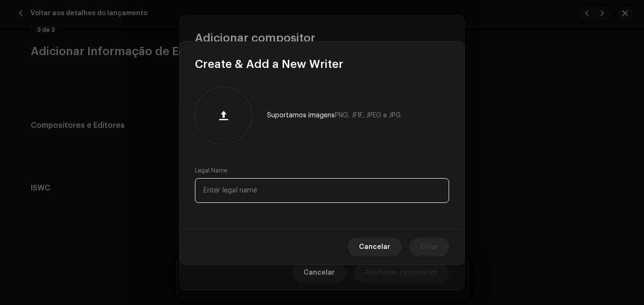 This screenshot has height=305, width=644. What do you see at coordinates (374, 247) in the screenshot?
I see `button: Cancelar` at bounding box center [374, 247].